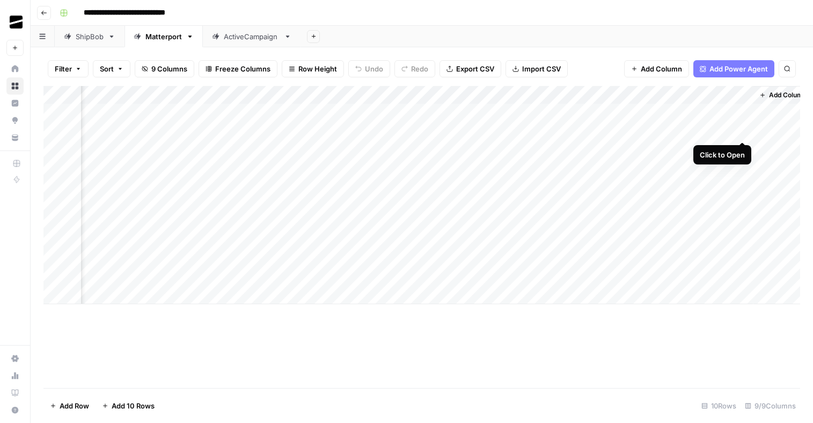  What do you see at coordinates (15, 358) in the screenshot?
I see `a: Settings` at bounding box center [15, 358].